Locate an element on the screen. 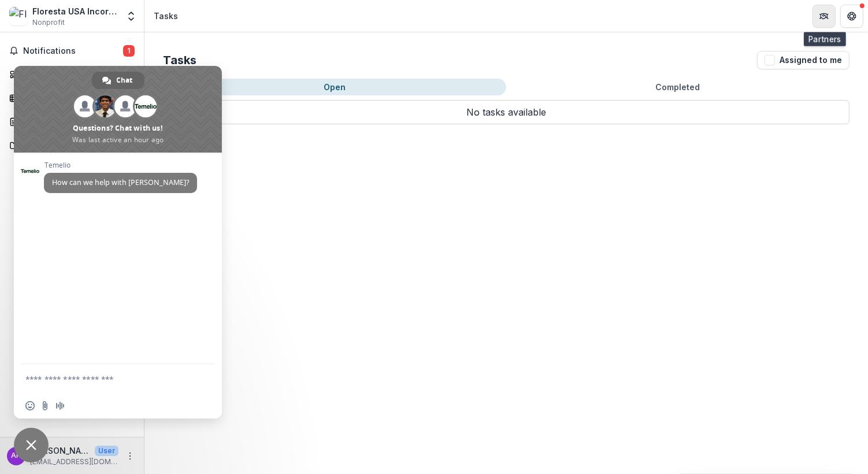 The height and width of the screenshot is (474, 868). span: 1 is located at coordinates (129, 51).